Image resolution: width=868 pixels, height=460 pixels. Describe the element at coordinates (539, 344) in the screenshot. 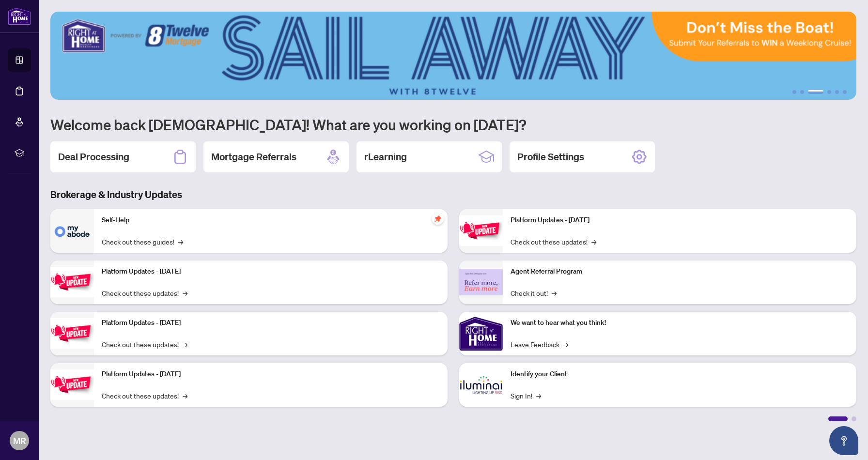

I see `a: Leave Feedback→` at that location.